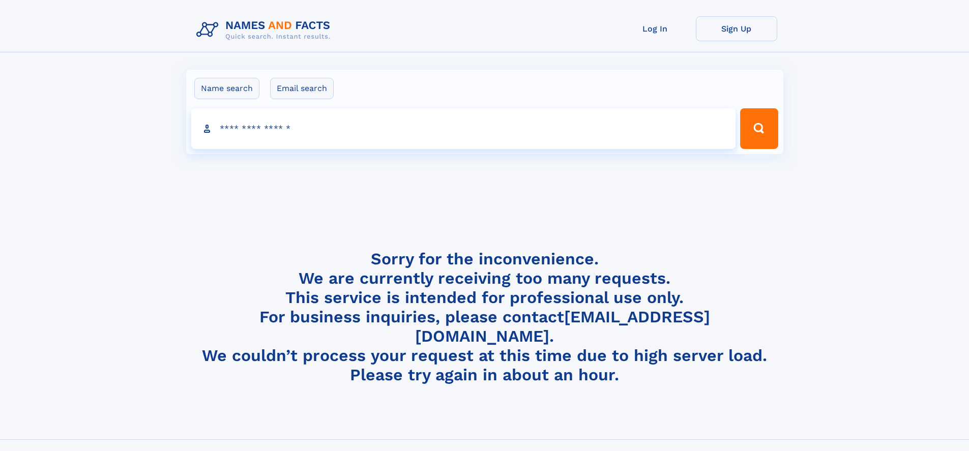 The height and width of the screenshot is (451, 969). What do you see at coordinates (759, 129) in the screenshot?
I see `button: Search Button` at bounding box center [759, 129].